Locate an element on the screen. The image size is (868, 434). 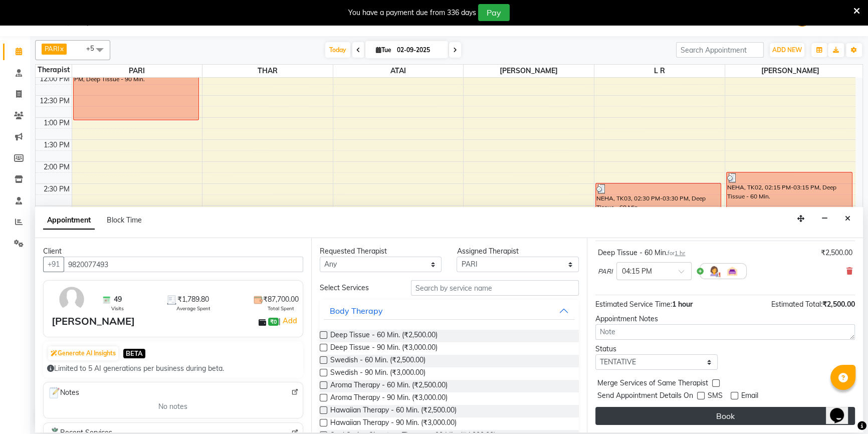
button: Pay is located at coordinates (494, 13).